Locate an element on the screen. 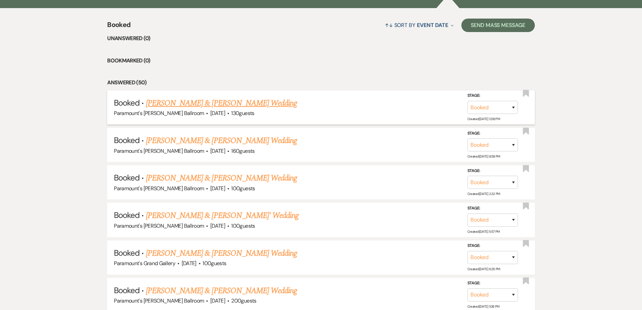  li: Unanswered (0) is located at coordinates (321, 38).